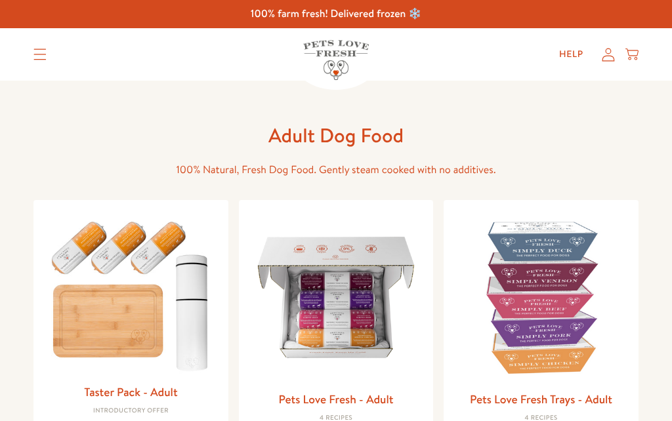 This screenshot has width=672, height=421. Describe the element at coordinates (336, 60) in the screenshot. I see `img: Pets Love Fresh` at that location.